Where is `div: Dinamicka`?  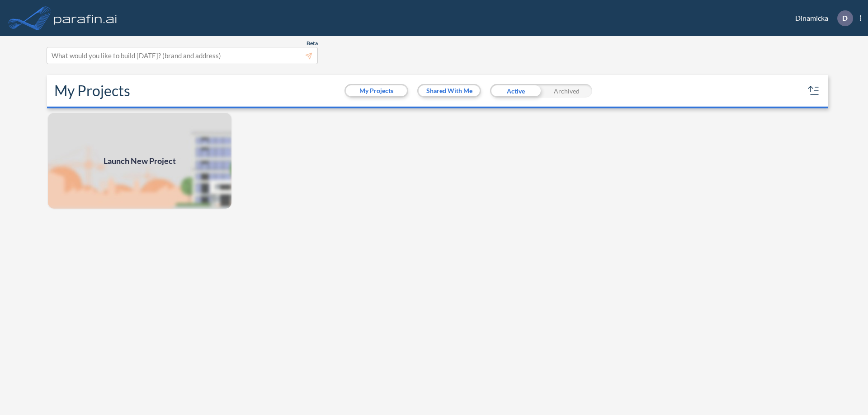
div: Dinamicka is located at coordinates (821, 18).